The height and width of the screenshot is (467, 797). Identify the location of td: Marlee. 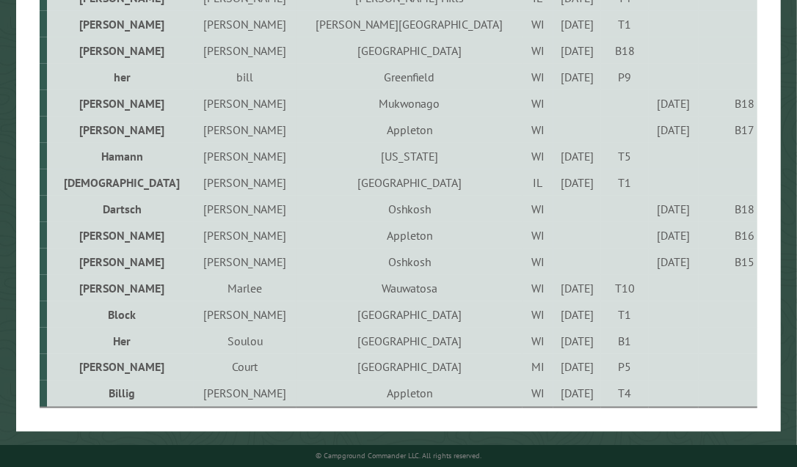
(245, 288).